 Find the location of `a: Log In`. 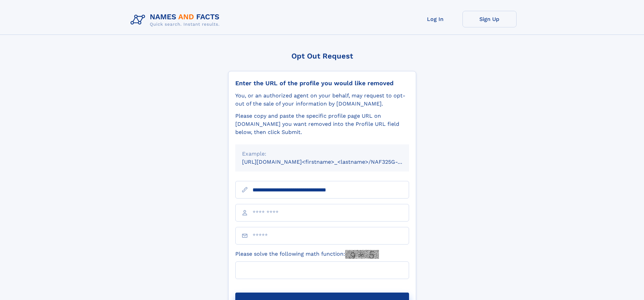

a: Log In is located at coordinates (435, 19).